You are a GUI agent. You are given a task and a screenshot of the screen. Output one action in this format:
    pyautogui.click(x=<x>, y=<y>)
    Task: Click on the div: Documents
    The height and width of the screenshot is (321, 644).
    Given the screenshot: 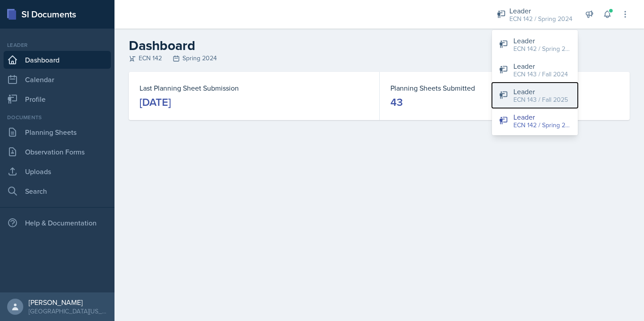 What is the action you would take?
    pyautogui.click(x=57, y=117)
    